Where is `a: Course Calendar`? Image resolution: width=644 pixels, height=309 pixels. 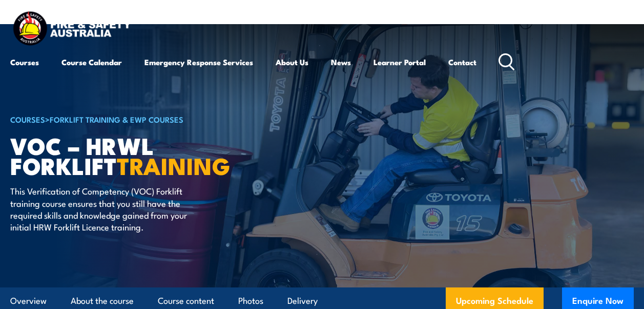 a: Course Calendar is located at coordinates (92, 62).